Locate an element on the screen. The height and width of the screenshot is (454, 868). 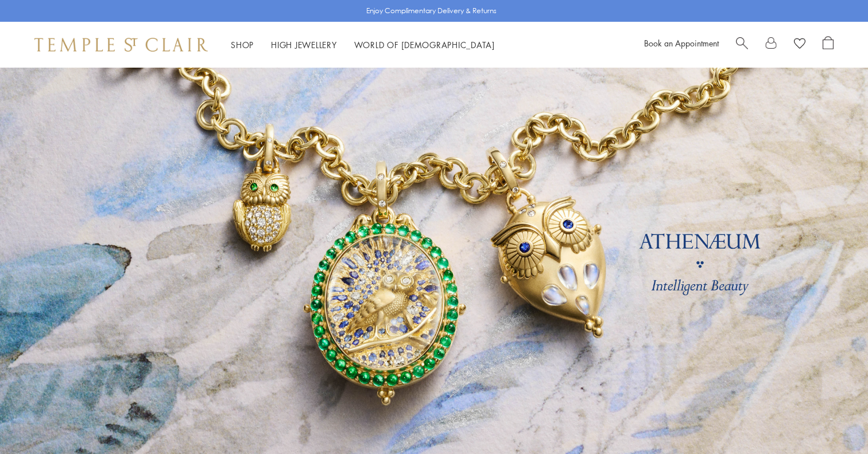
a: View Wishlist is located at coordinates (800, 44).